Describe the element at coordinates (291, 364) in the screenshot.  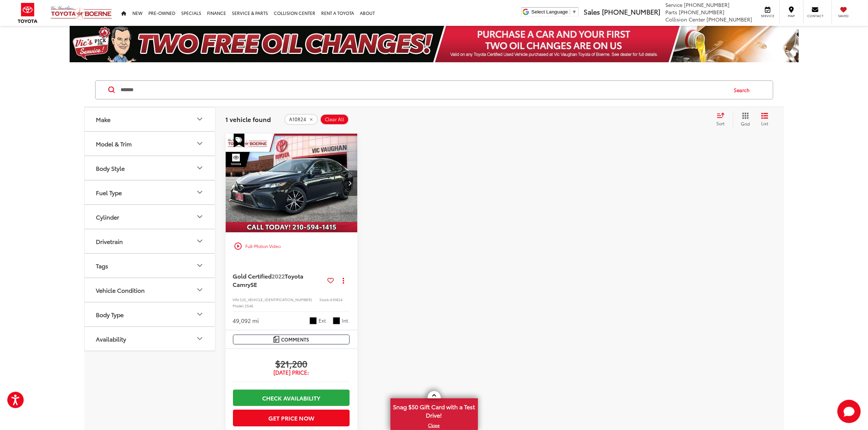
I see `span: $21,200` at that location.